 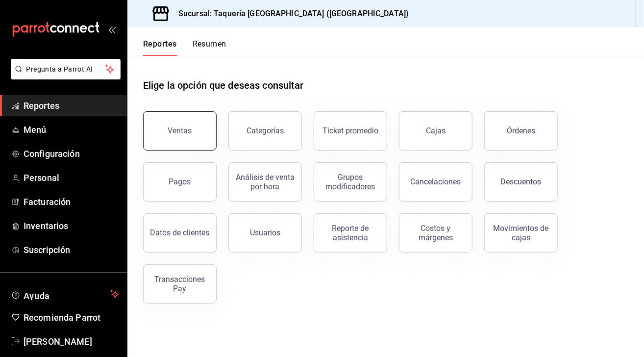 I want to click on div: Cancelaciones, so click(x=435, y=181).